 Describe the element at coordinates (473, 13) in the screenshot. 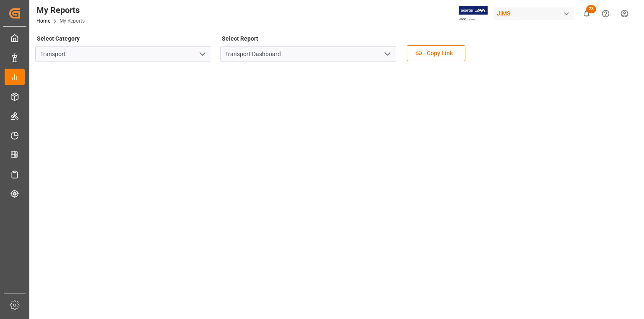

I see `img: Exertis%20JAM%20-%20Email%20Logo.jpg_1722504956.jpg` at that location.